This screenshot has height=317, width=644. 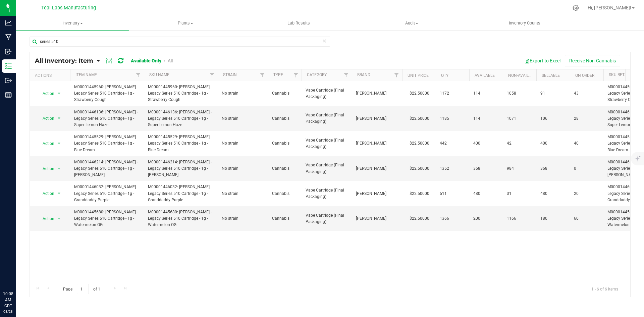 What do you see at coordinates (587, 218) in the screenshot?
I see `span: 60` at bounding box center [587, 218].